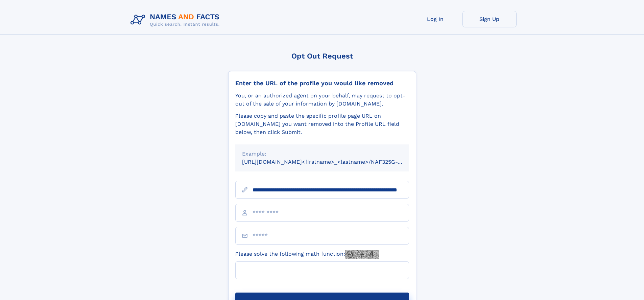 The image size is (644, 300). I want to click on label: Please solve the following math function:, so click(307, 254).